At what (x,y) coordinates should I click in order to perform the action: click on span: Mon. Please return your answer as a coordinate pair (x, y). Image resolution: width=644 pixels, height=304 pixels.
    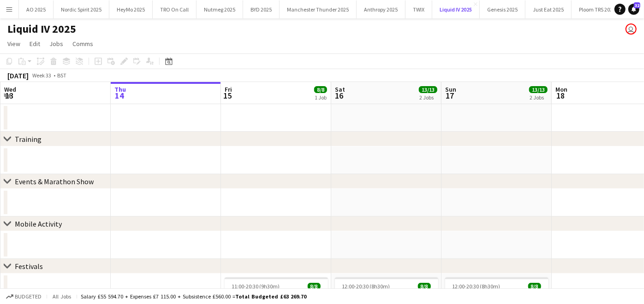
    Looking at the image, I should click on (561, 90).